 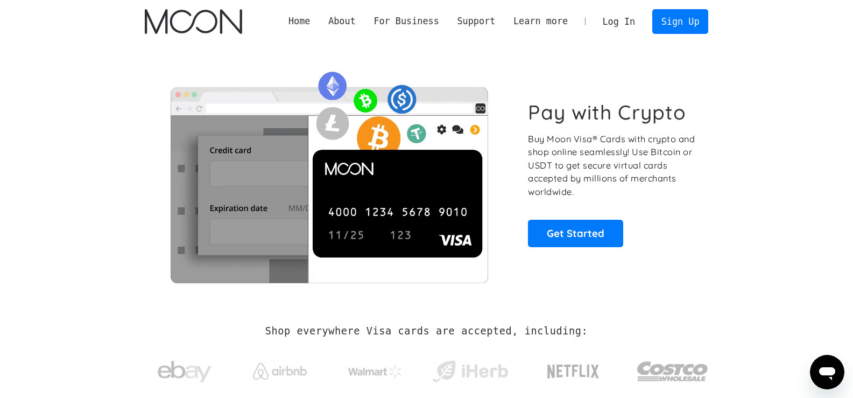 What do you see at coordinates (279, 368) in the screenshot?
I see `a: Airbnb` at bounding box center [279, 368].